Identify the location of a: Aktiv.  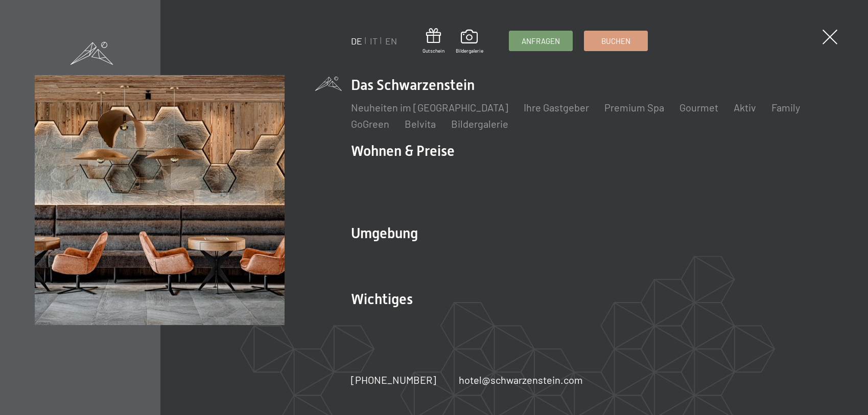
(745, 108).